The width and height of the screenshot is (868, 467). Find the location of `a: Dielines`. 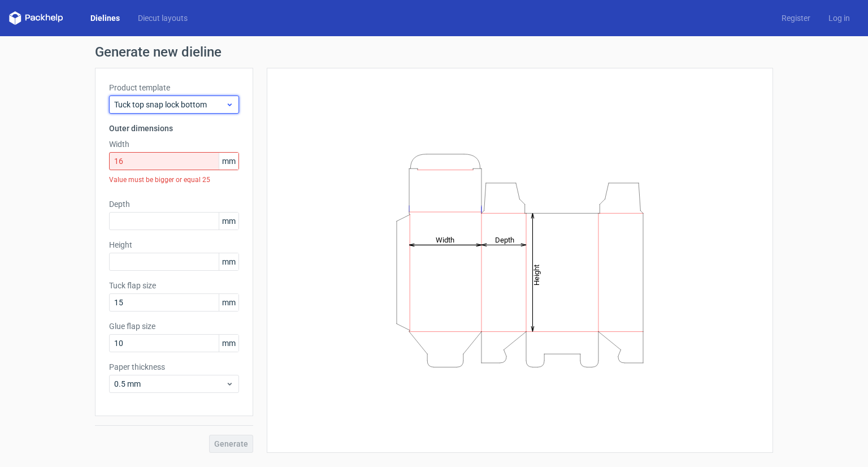

a: Dielines is located at coordinates (105, 18).